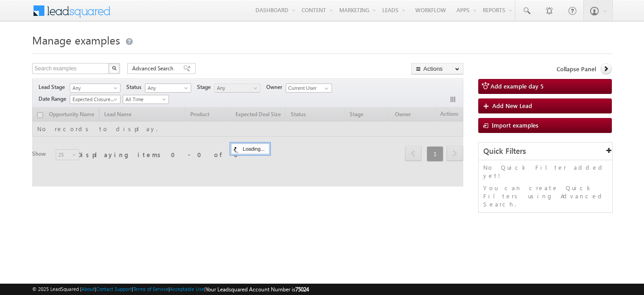 This screenshot has width=644, height=295. Describe the element at coordinates (325, 88) in the screenshot. I see `a: Show All Items` at that location.